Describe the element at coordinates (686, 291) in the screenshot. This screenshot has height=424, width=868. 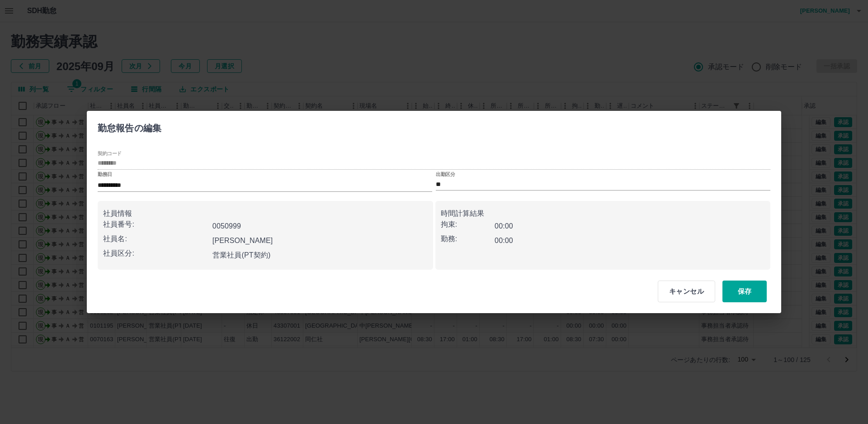
I see `button: キャンセル` at that location.